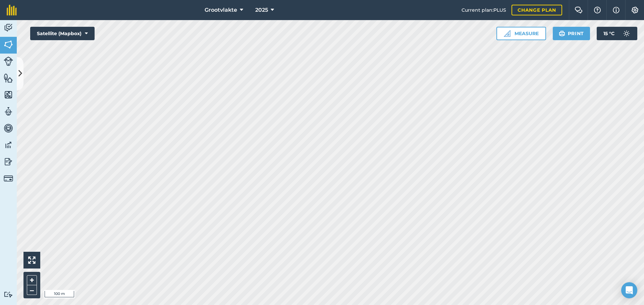  What do you see at coordinates (609, 34) in the screenshot?
I see `span: 15 ° C` at bounding box center [609, 34].